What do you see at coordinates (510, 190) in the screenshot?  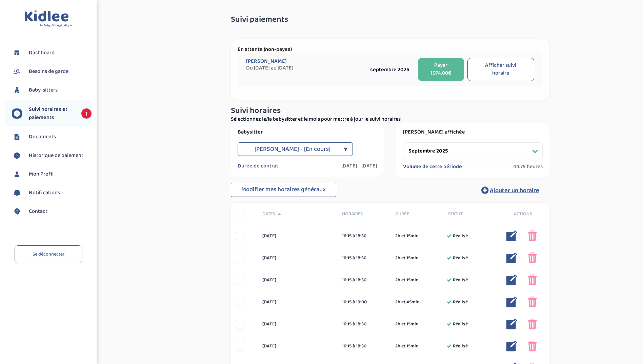 I see `button: Ajouter un horaire` at bounding box center [510, 190].